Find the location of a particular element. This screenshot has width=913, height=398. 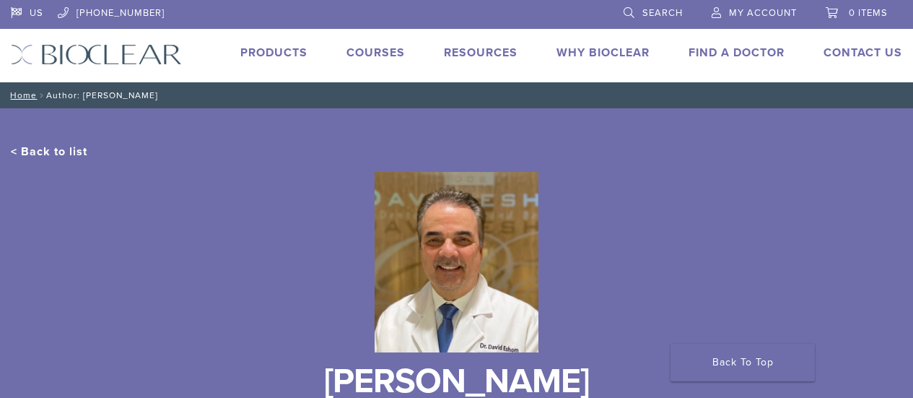

a: Why Bioclear is located at coordinates (602, 53).